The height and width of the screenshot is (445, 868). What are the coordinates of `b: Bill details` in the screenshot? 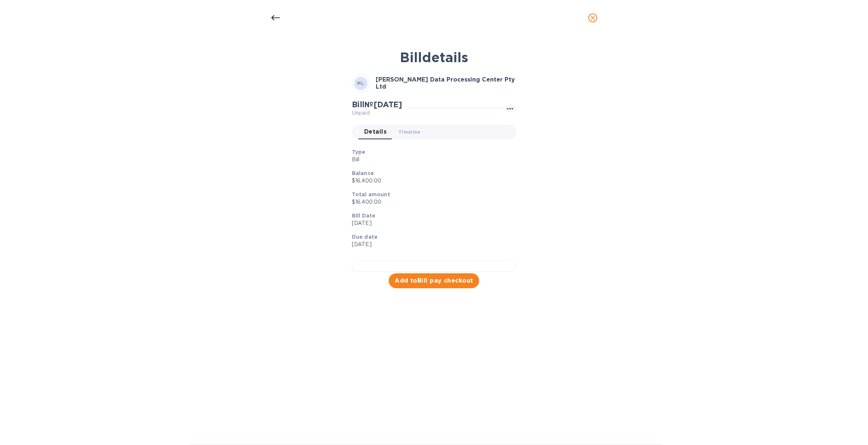 It's located at (434, 57).